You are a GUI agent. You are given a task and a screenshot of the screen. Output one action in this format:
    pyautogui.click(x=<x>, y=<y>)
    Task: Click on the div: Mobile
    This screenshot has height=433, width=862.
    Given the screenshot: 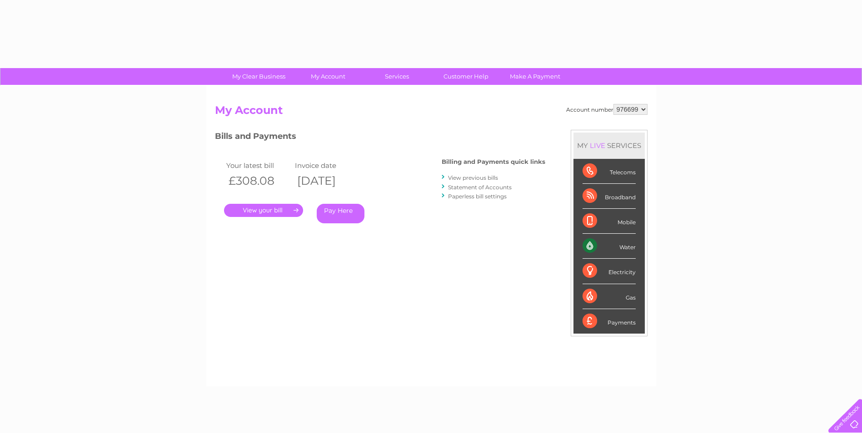 What is the action you would take?
    pyautogui.click(x=609, y=221)
    